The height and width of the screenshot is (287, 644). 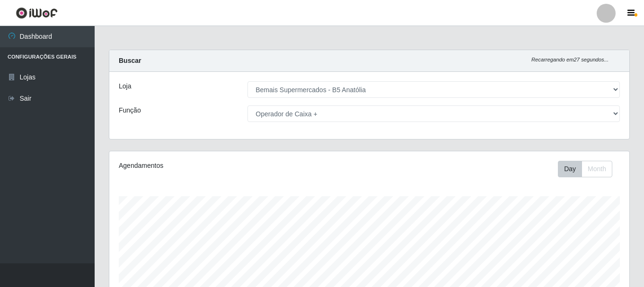 What do you see at coordinates (129, 60) in the screenshot?
I see `strong: Buscar` at bounding box center [129, 60].